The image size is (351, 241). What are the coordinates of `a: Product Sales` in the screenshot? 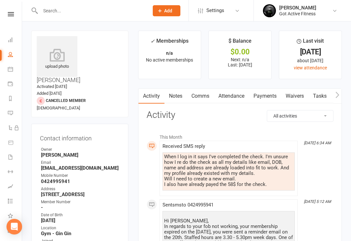 It's located at (15, 143).